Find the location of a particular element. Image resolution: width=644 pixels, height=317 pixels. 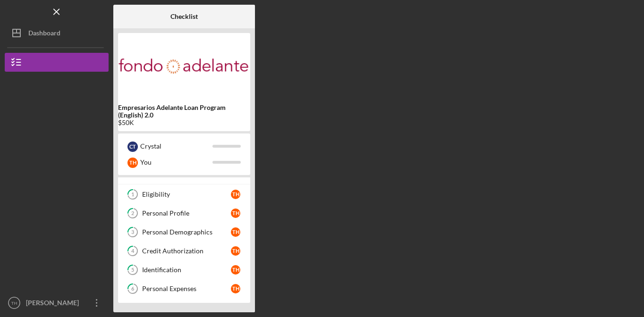

div: Crystal is located at coordinates (176, 147).